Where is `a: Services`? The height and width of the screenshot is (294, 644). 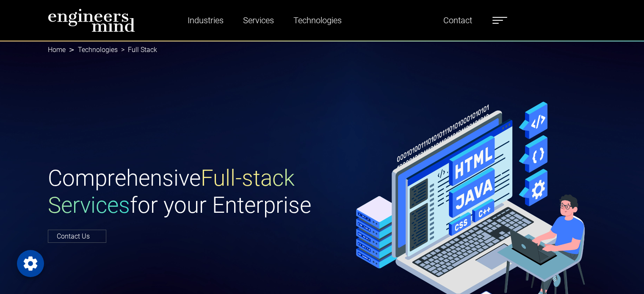 a: Services is located at coordinates (258, 20).